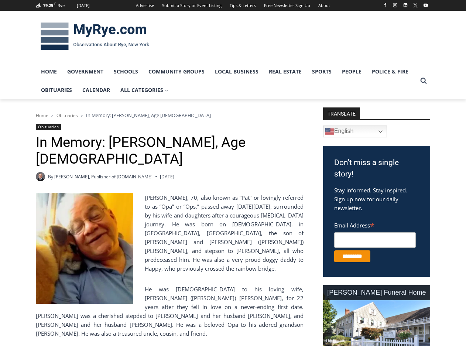 This screenshot has height=346, width=466. I want to click on a: People, so click(352, 72).